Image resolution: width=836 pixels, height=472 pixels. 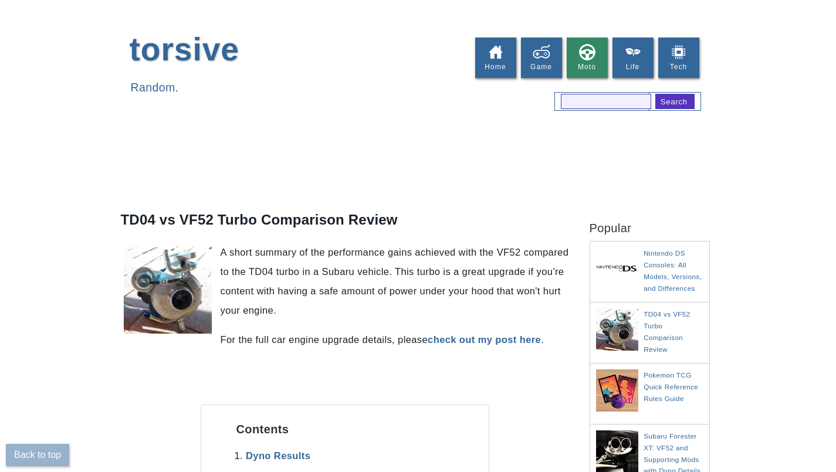 I want to click on a: Pokemon TCG Quick Reference Rules Guide, so click(x=671, y=387).